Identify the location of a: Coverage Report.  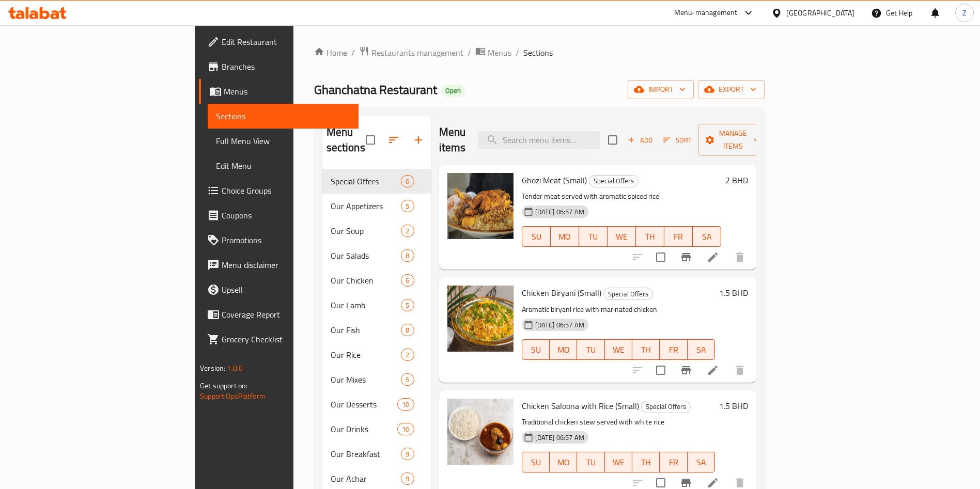
(279, 314).